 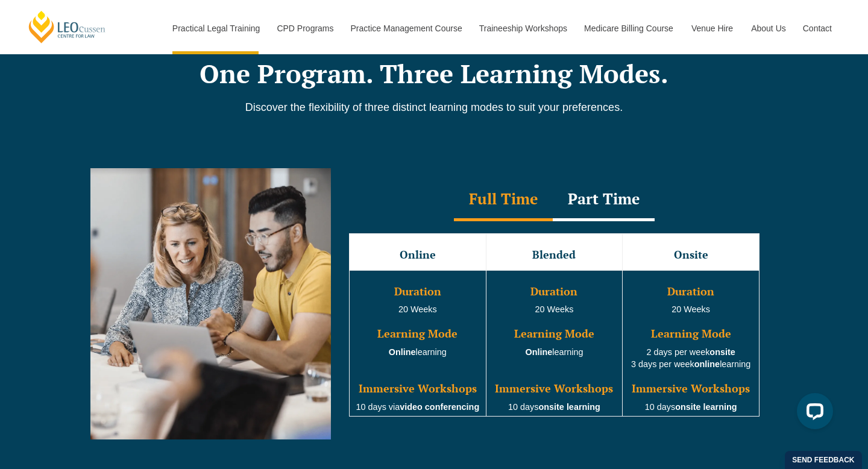 What do you see at coordinates (406, 28) in the screenshot?
I see `a: Practice Management Course` at bounding box center [406, 28].